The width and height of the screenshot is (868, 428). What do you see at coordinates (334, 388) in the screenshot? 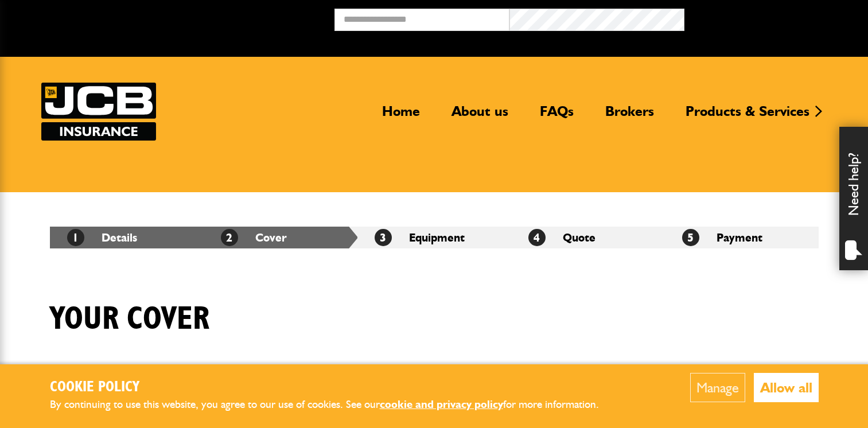
I see `h2: Cookie Policy` at bounding box center [334, 388].